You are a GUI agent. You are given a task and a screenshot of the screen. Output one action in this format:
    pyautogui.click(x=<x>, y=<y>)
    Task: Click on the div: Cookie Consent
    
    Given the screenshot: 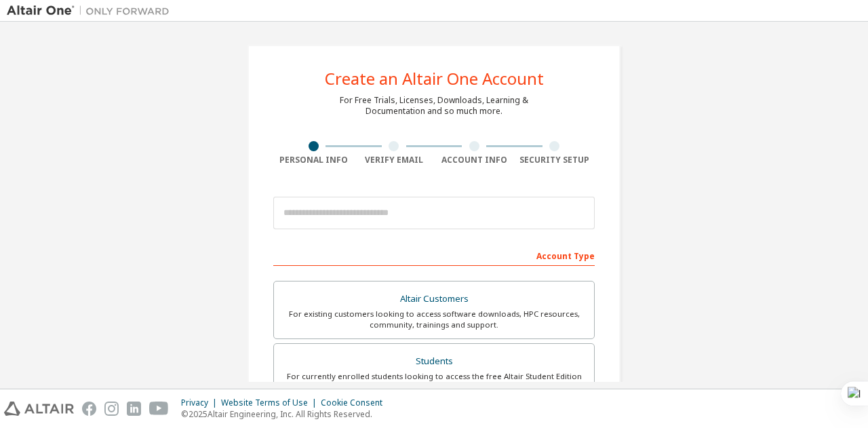 What is the action you would take?
    pyautogui.click(x=355, y=403)
    